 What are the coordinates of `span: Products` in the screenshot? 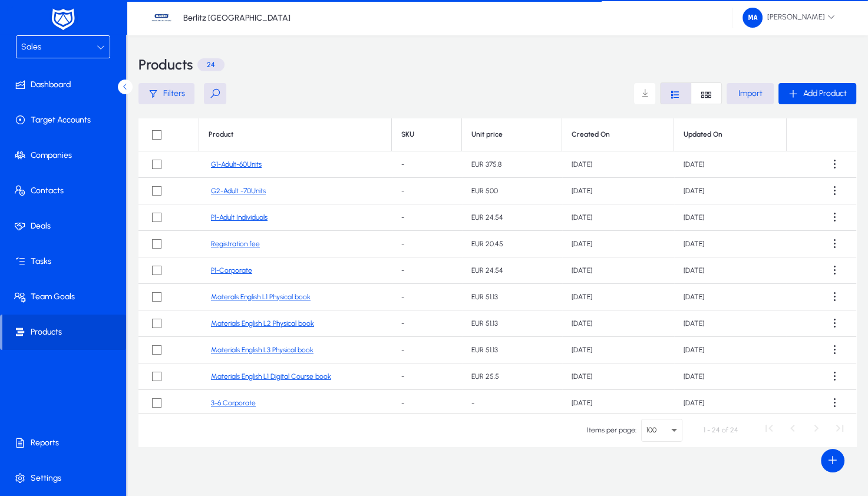 It's located at (64, 332).